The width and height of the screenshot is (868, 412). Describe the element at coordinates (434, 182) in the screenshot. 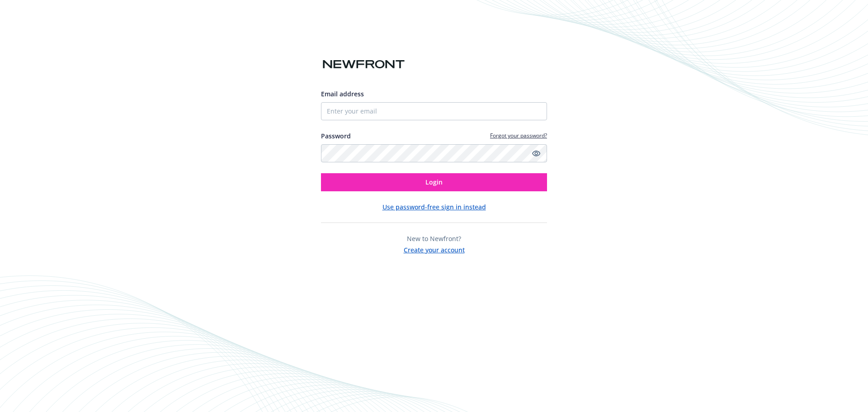

I see `span: Login` at that location.